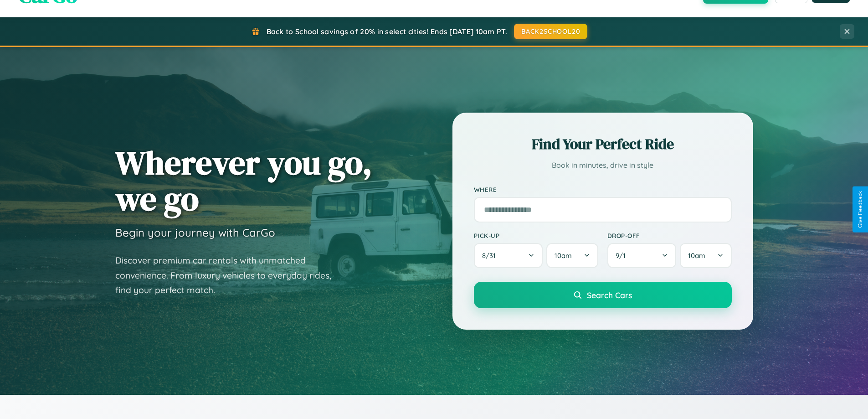 The width and height of the screenshot is (868, 419). What do you see at coordinates (603, 144) in the screenshot?
I see `h2: Find Your Perfect Ride` at bounding box center [603, 144].